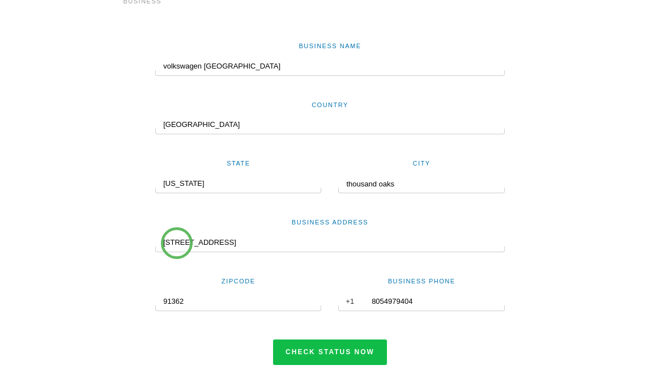 This screenshot has height=382, width=660. What do you see at coordinates (238, 281) in the screenshot?
I see `label: Zipcode` at bounding box center [238, 281].